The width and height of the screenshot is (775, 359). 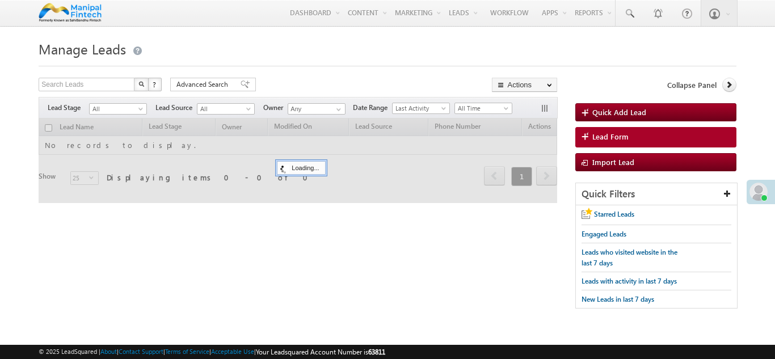 What do you see at coordinates (212, 352) in the screenshot?
I see `span: © 2025 LeadSquared | | | | |` at bounding box center [212, 352].